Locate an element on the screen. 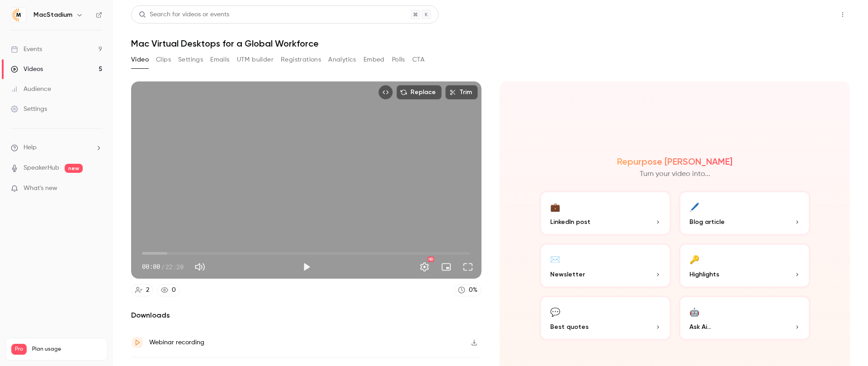 This screenshot has height=366, width=868. button: 🖊️Blog article is located at coordinates (745, 213).